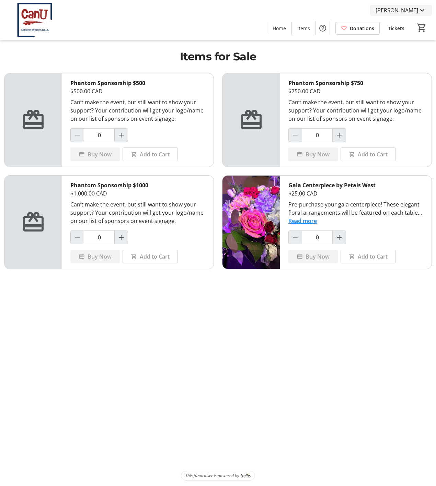 The image size is (436, 486). I want to click on div: Pre-purchase your gala centerpiece! These elegant floral arrangements will be featured on each ta..., so click(356, 209).